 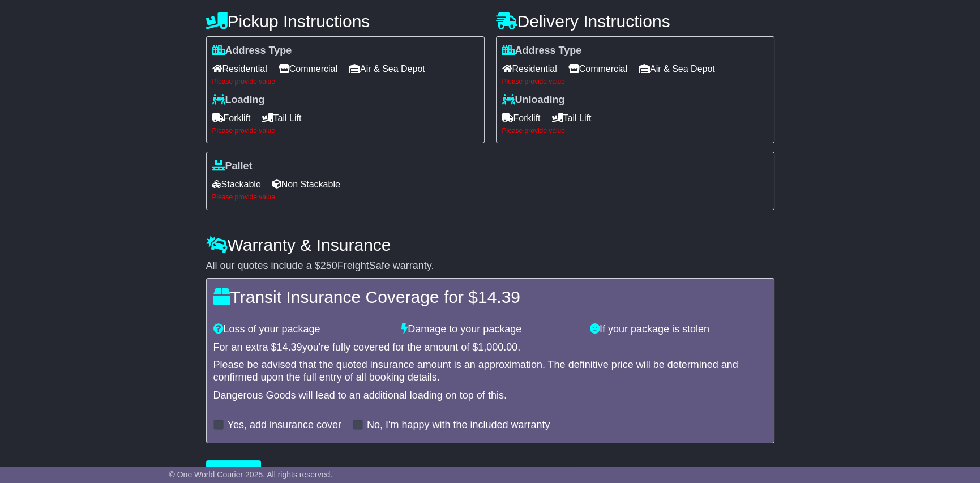 What do you see at coordinates (491, 395) in the screenshot?
I see `div: Dangerous Goods will lead to an additional loading on top of this.` at bounding box center [491, 395].